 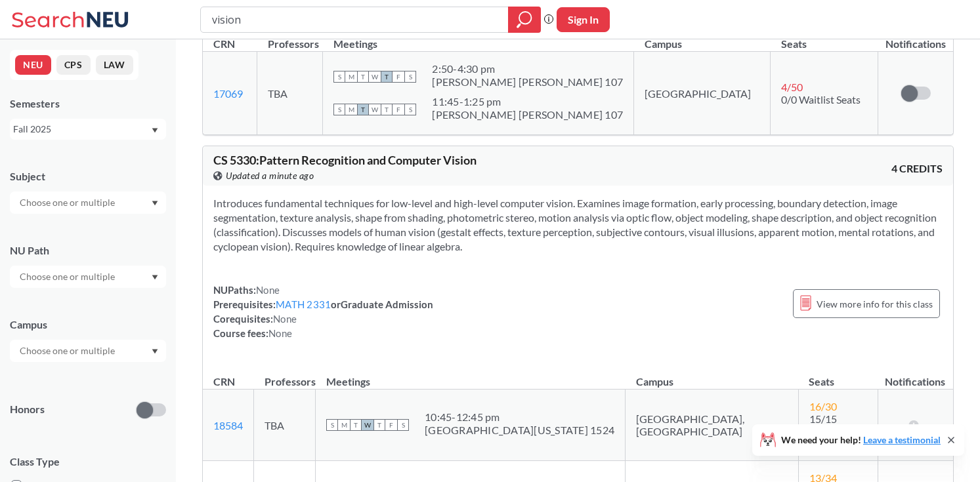 What do you see at coordinates (527, 69) in the screenshot?
I see `div: 2:50 - 4:30 pm` at bounding box center [527, 69].